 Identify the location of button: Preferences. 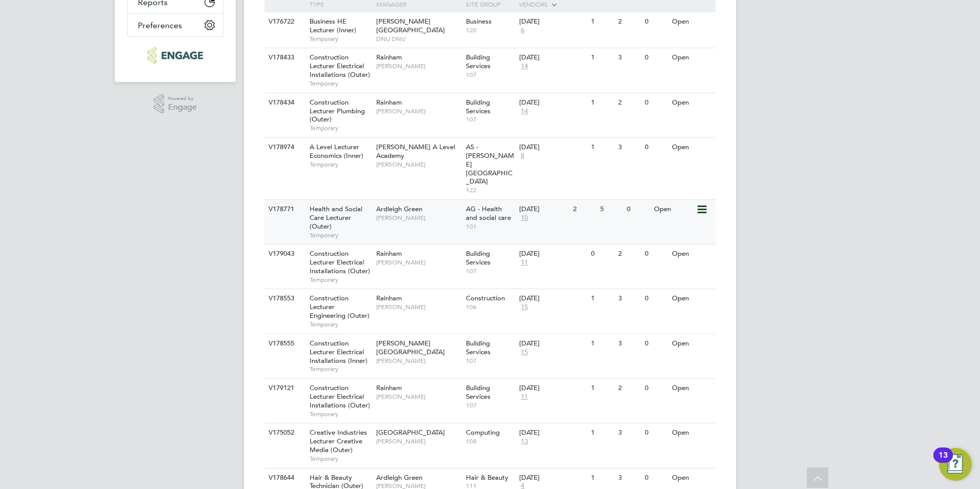
(175, 25).